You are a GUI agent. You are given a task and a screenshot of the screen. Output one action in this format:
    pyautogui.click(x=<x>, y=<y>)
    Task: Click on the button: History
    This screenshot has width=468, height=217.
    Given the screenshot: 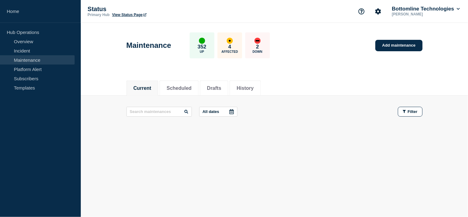 What is the action you would take?
    pyautogui.click(x=245, y=88)
    